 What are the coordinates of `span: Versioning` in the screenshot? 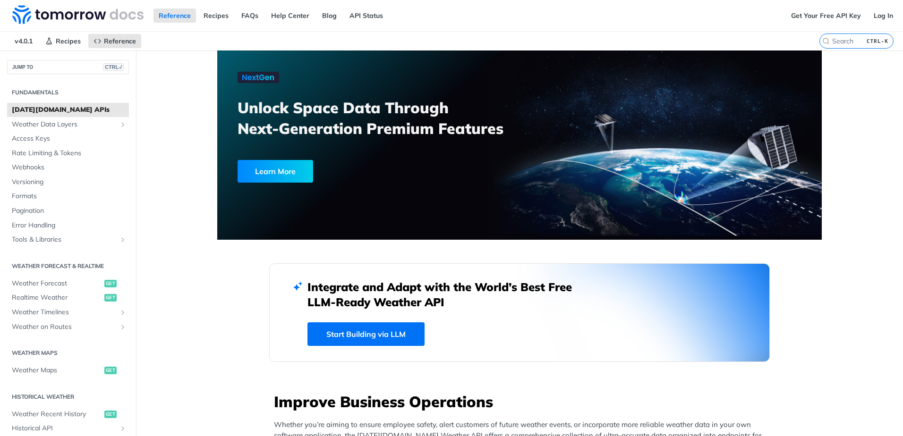 It's located at (69, 182).